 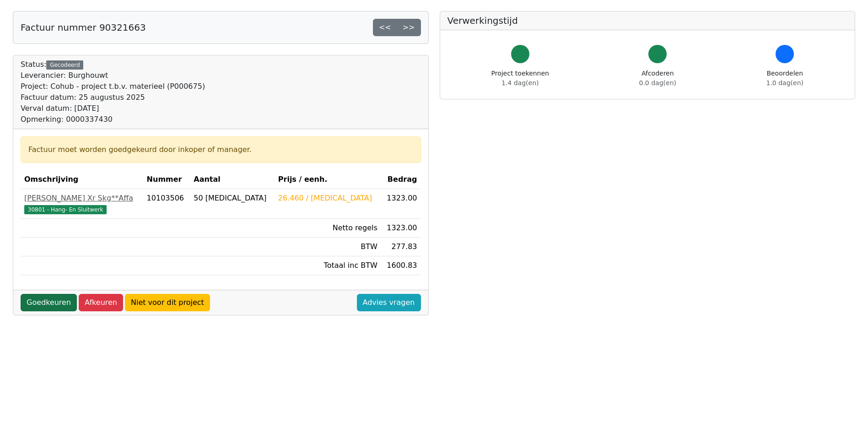 I want to click on td: BTW, so click(x=328, y=247).